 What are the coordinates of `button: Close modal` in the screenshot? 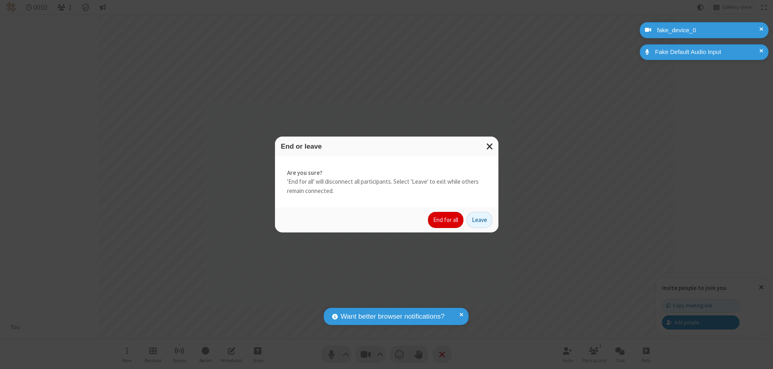 It's located at (490, 146).